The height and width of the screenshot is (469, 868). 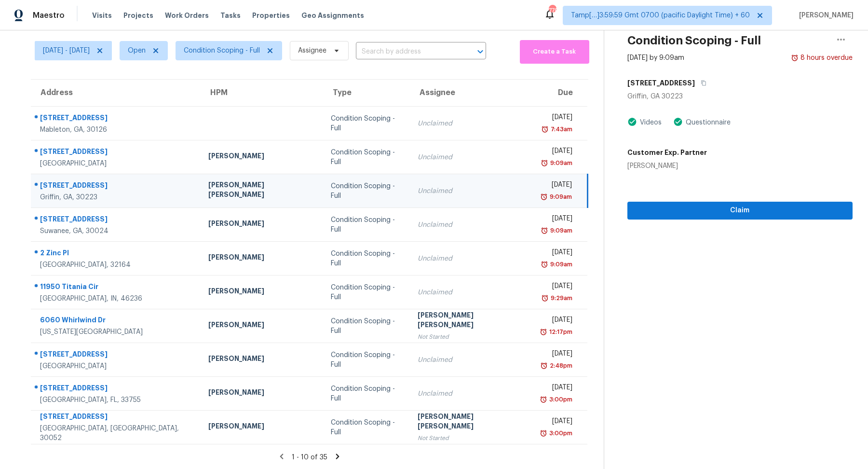 I want to click on span: Open, so click(x=136, y=51).